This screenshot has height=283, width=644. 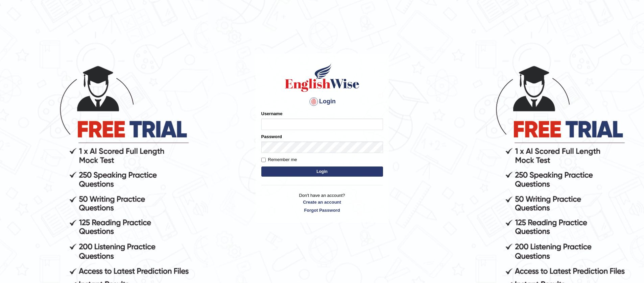 I want to click on img: Logo of English Wise sign in for intelligent practice with AI, so click(x=322, y=77).